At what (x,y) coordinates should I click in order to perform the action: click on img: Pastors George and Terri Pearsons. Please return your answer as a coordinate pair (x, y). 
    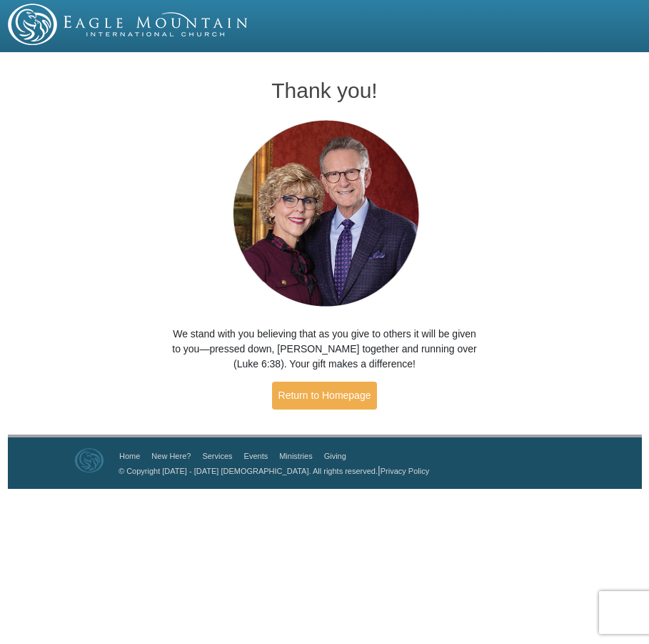
    Looking at the image, I should click on (324, 214).